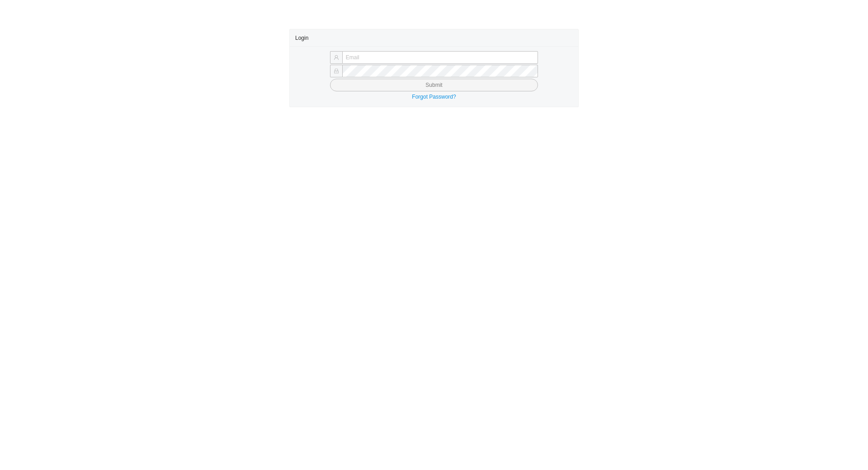 Image resolution: width=868 pixels, height=470 pixels. What do you see at coordinates (336, 57) in the screenshot?
I see `span: user` at bounding box center [336, 57].